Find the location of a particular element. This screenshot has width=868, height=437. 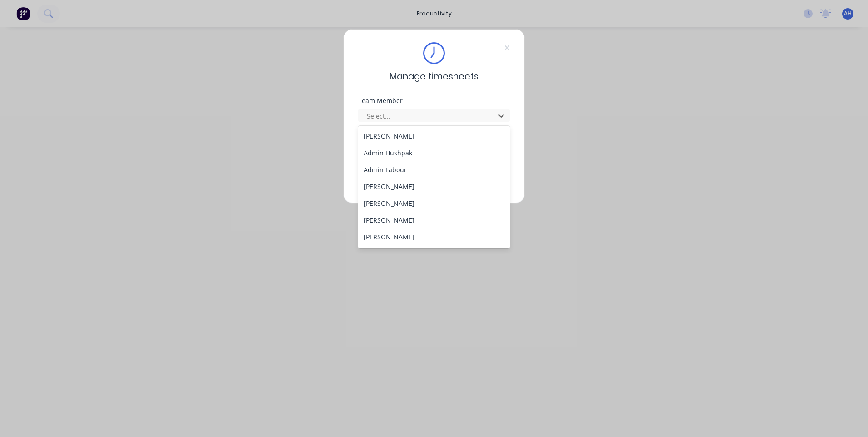

div: Team Member is located at coordinates (434, 100).